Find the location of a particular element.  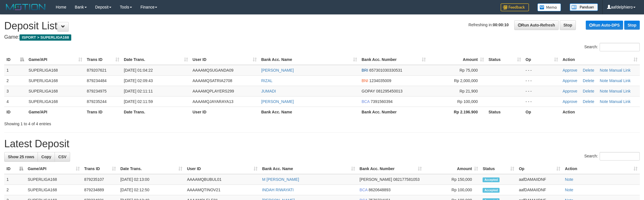

a: Stop is located at coordinates (632, 25).